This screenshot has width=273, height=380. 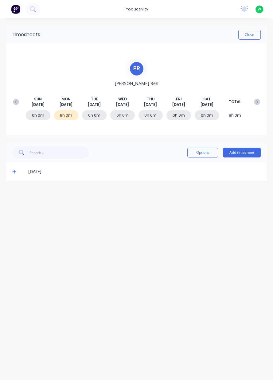 What do you see at coordinates (123, 99) in the screenshot?
I see `span: WED` at bounding box center [123, 99].